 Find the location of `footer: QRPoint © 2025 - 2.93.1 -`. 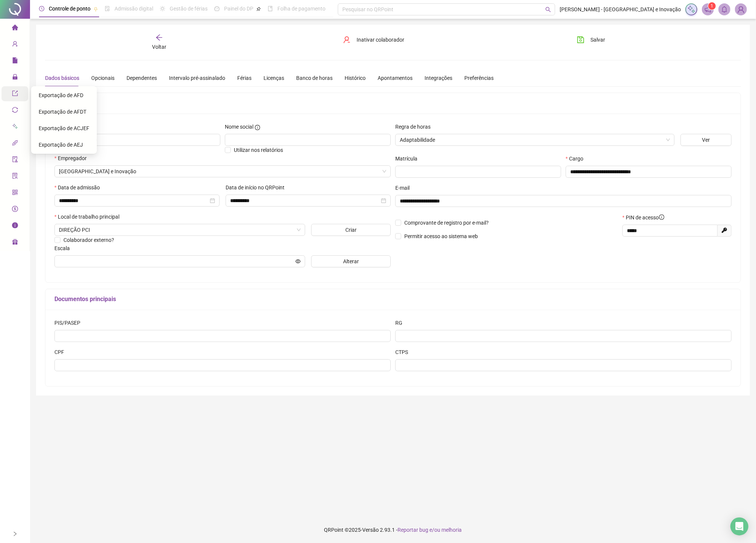

footer: QRPoint © 2025 - 2.93.1 - is located at coordinates (393, 530).